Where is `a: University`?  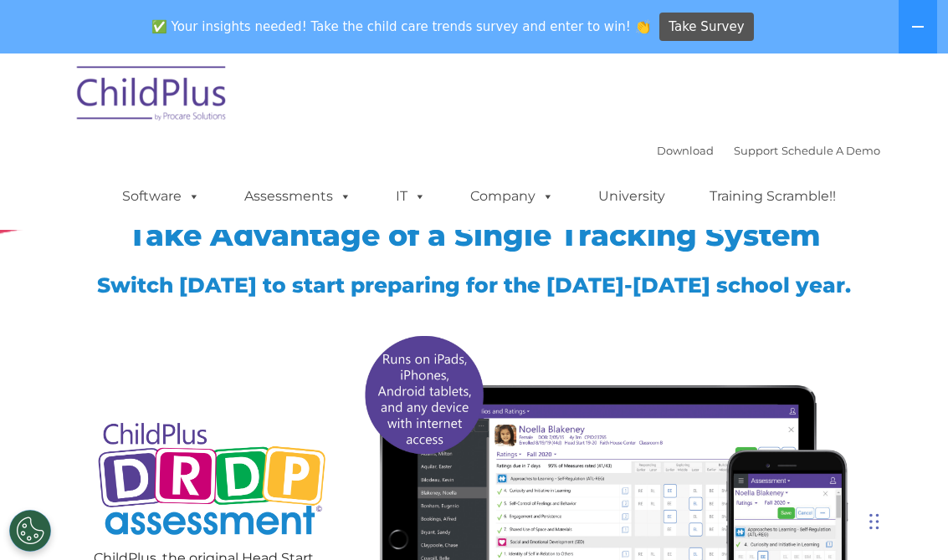 a: University is located at coordinates (631, 196).